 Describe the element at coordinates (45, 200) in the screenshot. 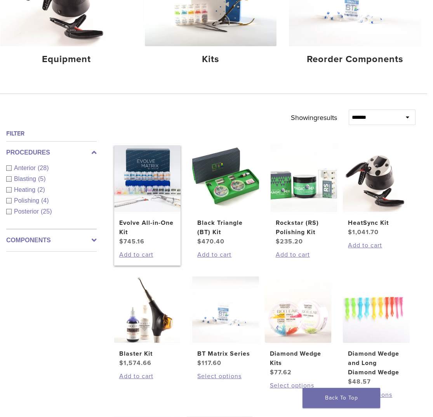

I see `span: (4)` at that location.